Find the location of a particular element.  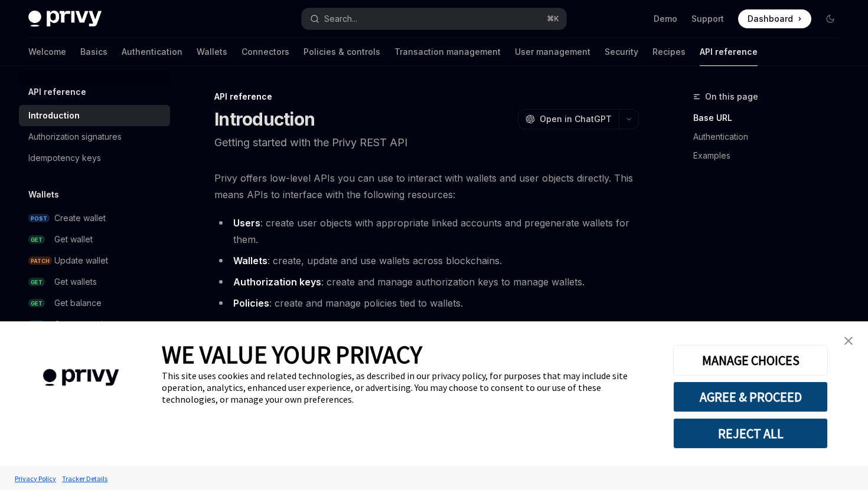

a: Wallets is located at coordinates (211, 52).